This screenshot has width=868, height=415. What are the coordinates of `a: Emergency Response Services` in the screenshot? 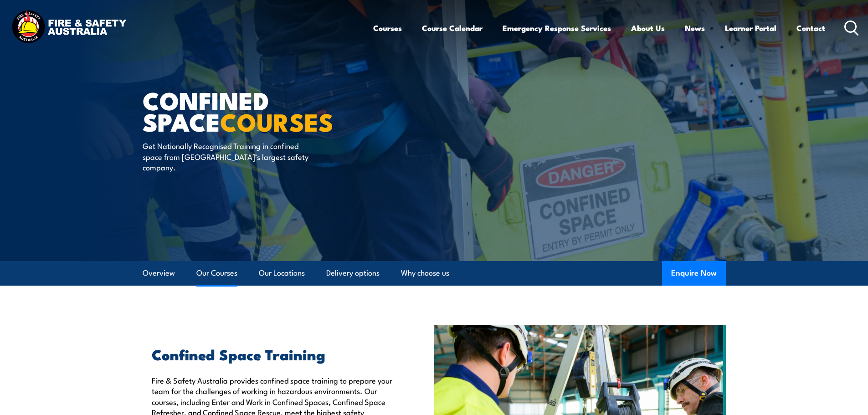 It's located at (557, 28).